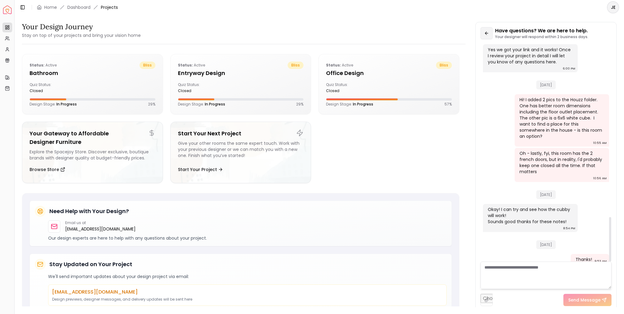  What do you see at coordinates (77, 7) in the screenshot?
I see `nav: breadcrumb` at bounding box center [77, 7].